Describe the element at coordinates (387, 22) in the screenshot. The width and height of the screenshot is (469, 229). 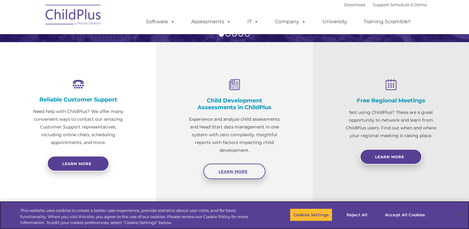
I see `a: Training Scramble!!` at that location.